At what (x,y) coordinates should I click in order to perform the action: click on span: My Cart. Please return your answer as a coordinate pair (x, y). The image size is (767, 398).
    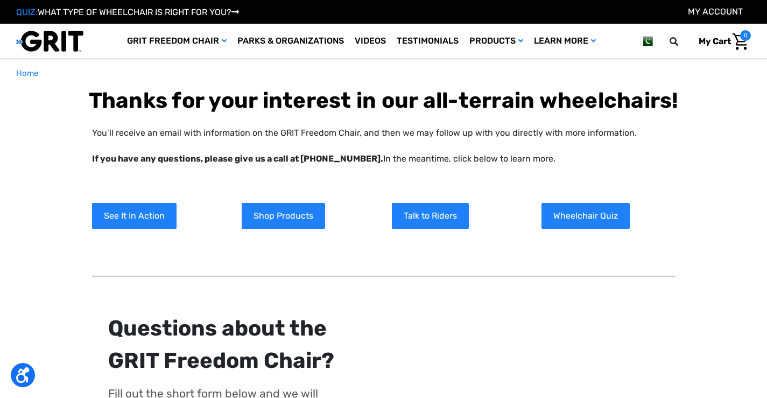
    Looking at the image, I should click on (715, 41).